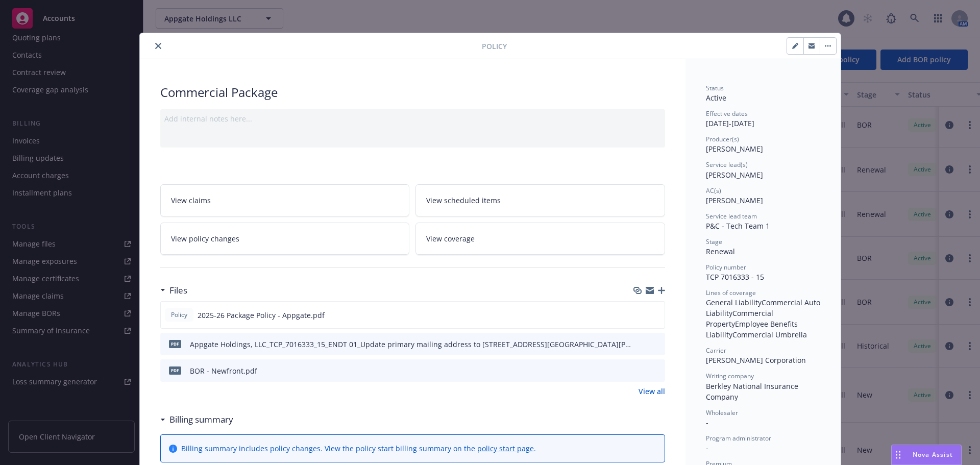  I want to click on span: Effective dates, so click(727, 114).